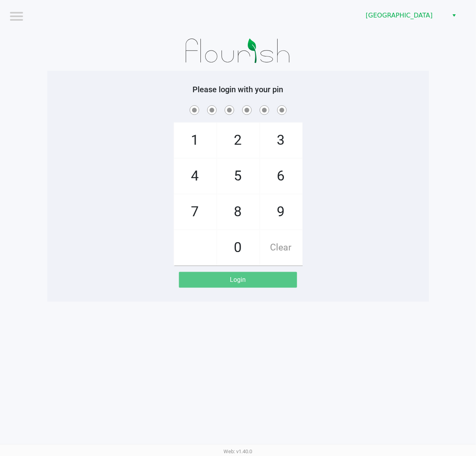 The image size is (476, 456). Describe the element at coordinates (238, 89) in the screenshot. I see `h5: Please login with your pin` at that location.